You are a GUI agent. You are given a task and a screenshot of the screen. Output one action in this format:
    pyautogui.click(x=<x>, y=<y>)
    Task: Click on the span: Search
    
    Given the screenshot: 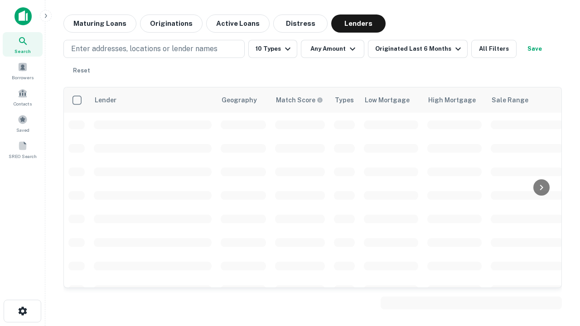 What is the action you would take?
    pyautogui.click(x=23, y=51)
    